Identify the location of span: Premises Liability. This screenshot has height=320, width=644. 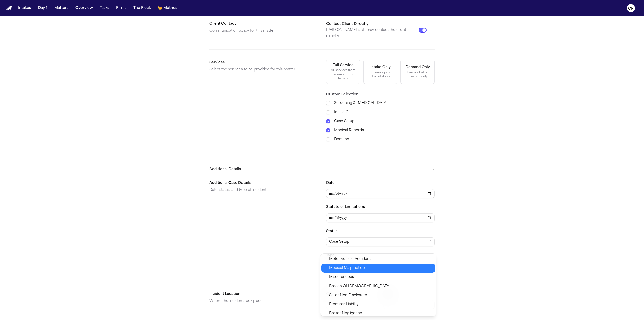
(344, 304).